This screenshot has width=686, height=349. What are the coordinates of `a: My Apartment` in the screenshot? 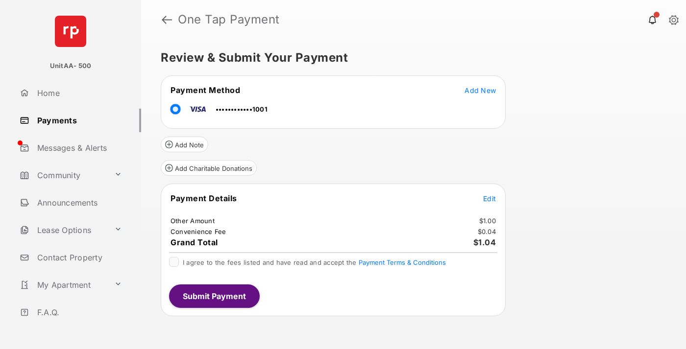 It's located at (63, 285).